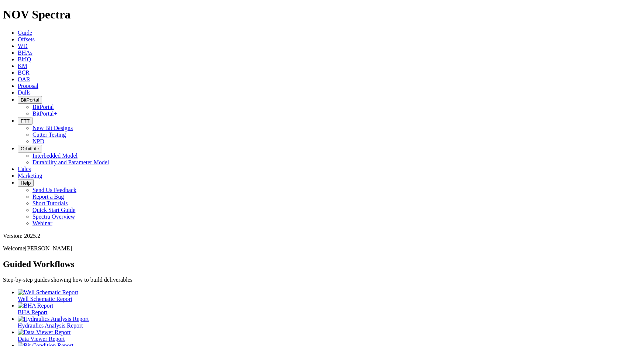 This screenshot has width=644, height=346. Describe the element at coordinates (28, 86) in the screenshot. I see `a: Proposal` at that location.